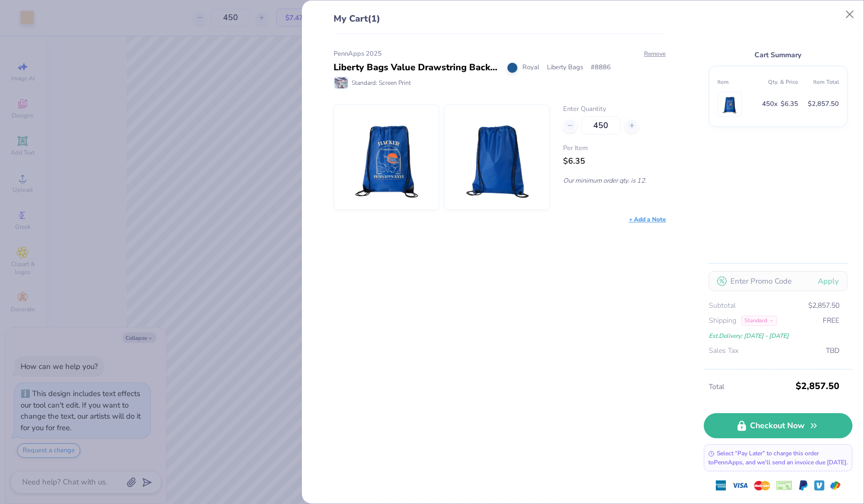 The image size is (864, 504). Describe the element at coordinates (737, 81) in the screenshot. I see `th: Item` at that location.